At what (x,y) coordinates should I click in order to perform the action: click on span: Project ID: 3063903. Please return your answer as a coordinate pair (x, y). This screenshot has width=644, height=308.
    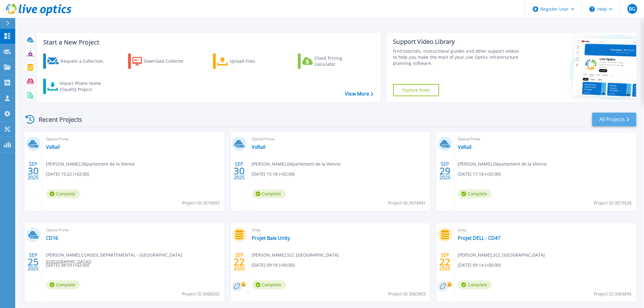
    Looking at the image, I should click on (407, 294).